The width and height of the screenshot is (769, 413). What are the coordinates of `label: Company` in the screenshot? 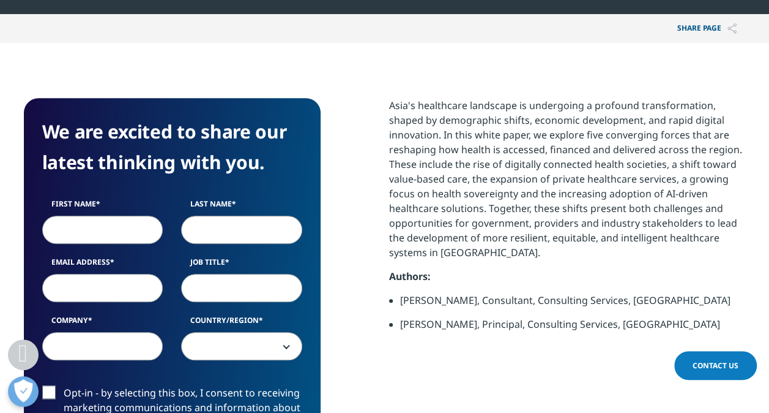 It's located at (103, 323).